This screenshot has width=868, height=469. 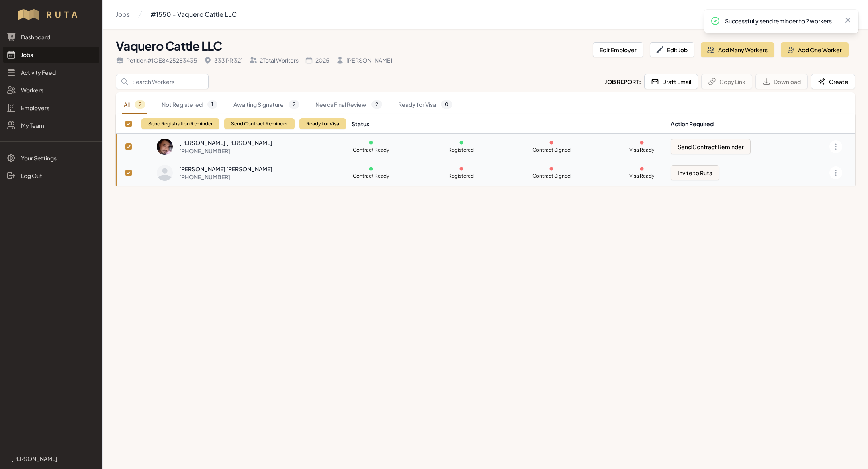 I want to click on a: Awaiting Signature, so click(x=266, y=105).